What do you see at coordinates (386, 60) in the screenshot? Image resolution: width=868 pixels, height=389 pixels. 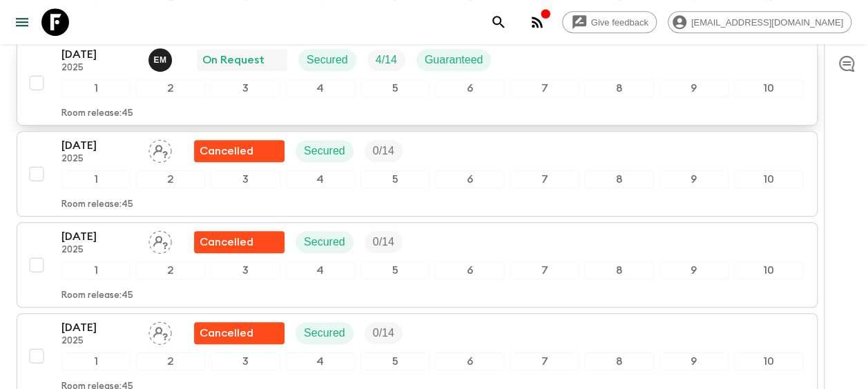 I see `p: 4 / 14` at bounding box center [386, 60].